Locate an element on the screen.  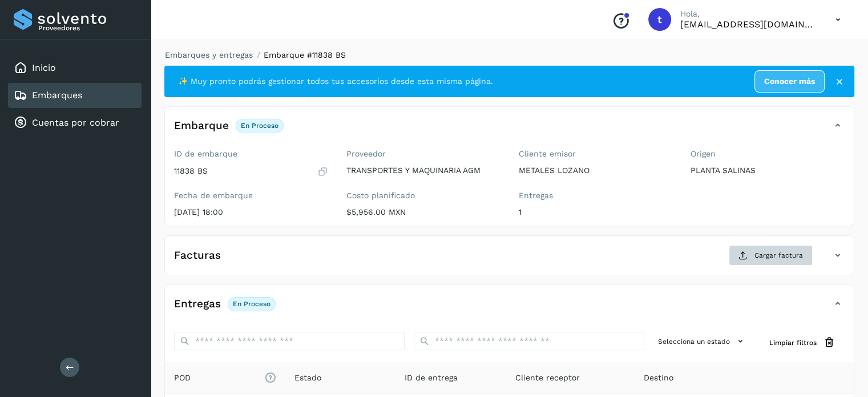
a: Embarques y entregas is located at coordinates (209, 55).